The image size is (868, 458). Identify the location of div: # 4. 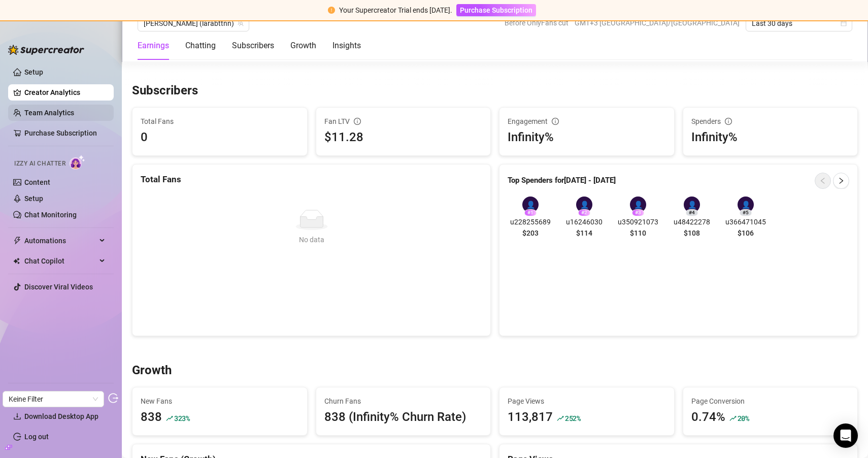
(691, 213).